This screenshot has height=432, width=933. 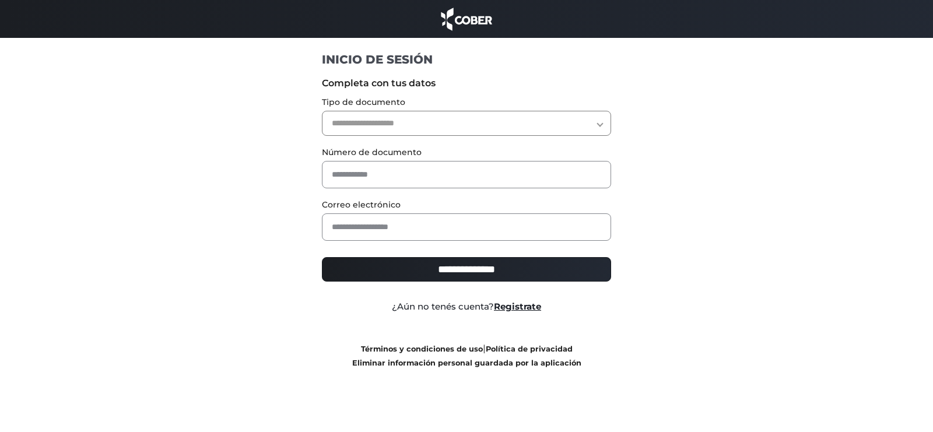 I want to click on a: Registrate, so click(x=517, y=306).